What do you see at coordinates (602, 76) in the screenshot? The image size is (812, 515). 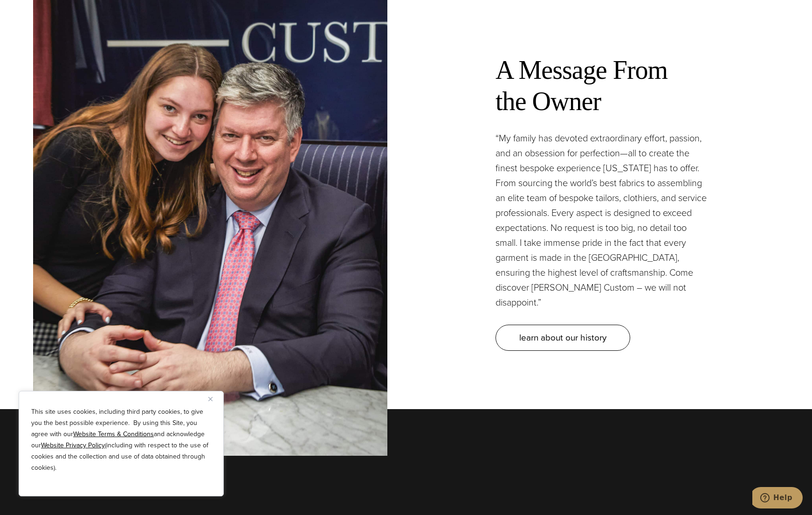 I see `h2: A Message From the Owner` at bounding box center [602, 76].